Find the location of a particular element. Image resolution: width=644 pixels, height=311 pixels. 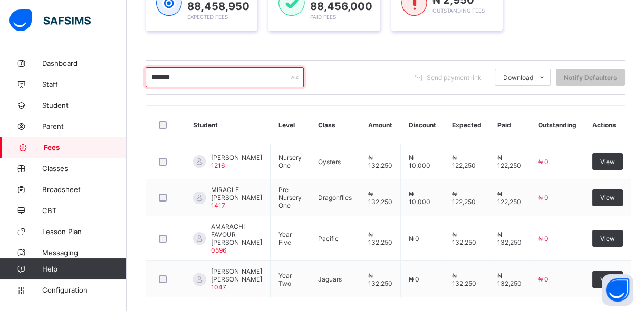

span: Messaging is located at coordinates (84, 253).